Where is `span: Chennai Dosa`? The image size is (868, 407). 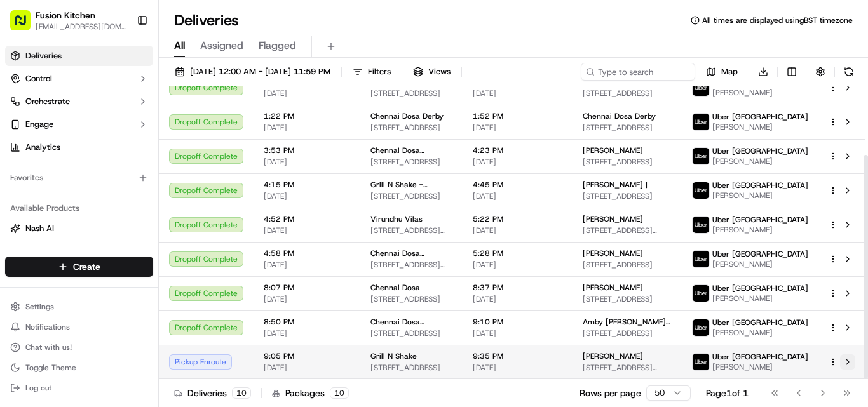 span: Chennai Dosa is located at coordinates (395, 288).